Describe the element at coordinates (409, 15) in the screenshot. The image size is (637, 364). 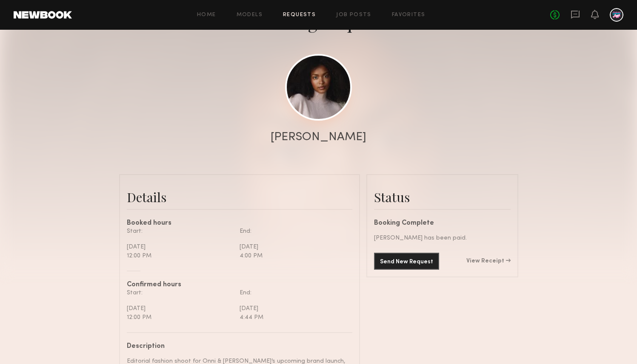
I see `a: Favorites` at that location.